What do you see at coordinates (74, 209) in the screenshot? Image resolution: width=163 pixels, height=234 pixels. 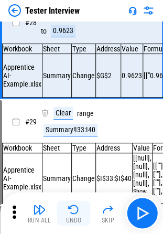 I see `img: Undo` at bounding box center [74, 209].